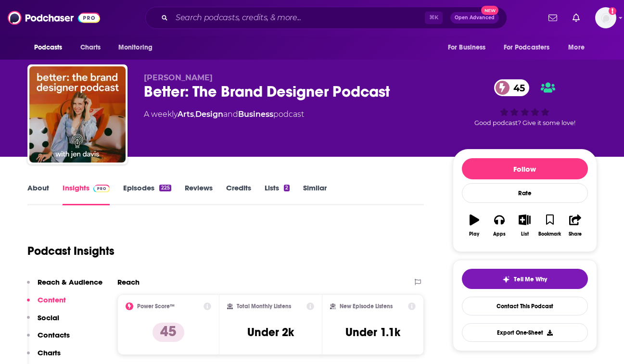 The image size is (624, 364). Describe the element at coordinates (326, 18) in the screenshot. I see `div: Search podcasts, credits, & more...` at that location.